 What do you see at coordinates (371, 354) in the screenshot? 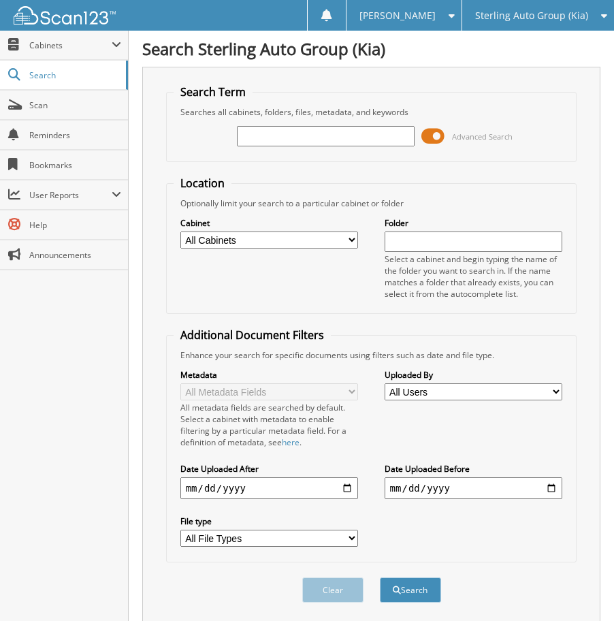
I see `div: Enhance your search for specific documents using filters such as date and file type.` at bounding box center [371, 354].